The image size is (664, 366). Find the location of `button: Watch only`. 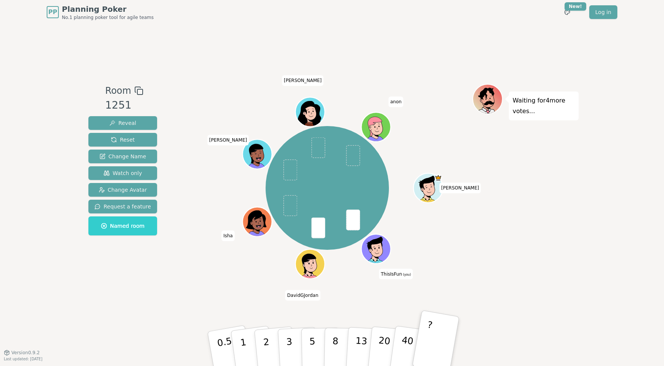

button: Watch only is located at coordinates (123, 173).